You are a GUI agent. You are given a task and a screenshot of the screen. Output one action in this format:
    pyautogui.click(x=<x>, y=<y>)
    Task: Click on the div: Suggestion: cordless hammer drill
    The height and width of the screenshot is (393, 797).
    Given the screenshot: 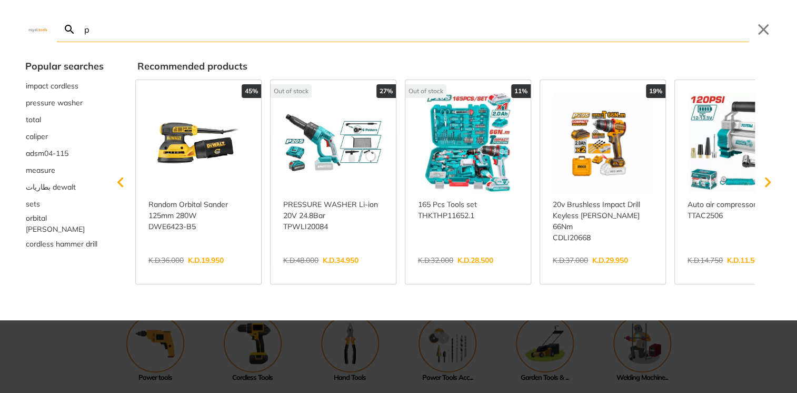 What is the action you would take?
    pyautogui.click(x=64, y=244)
    